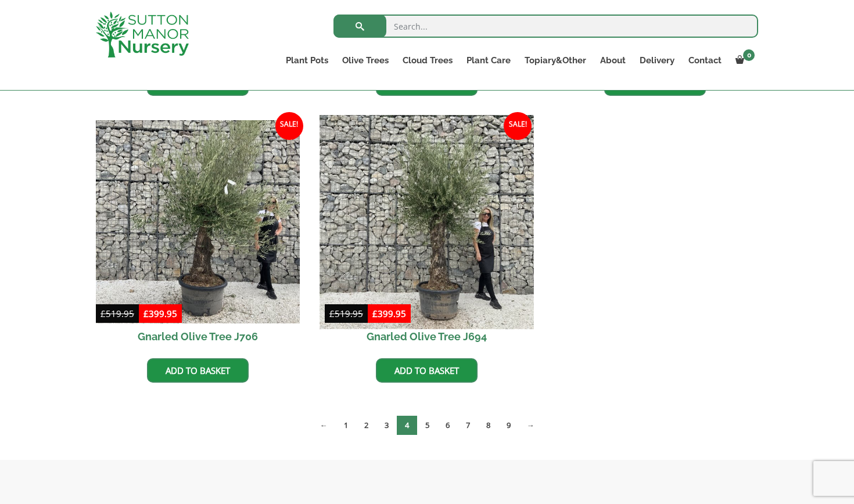  Describe the element at coordinates (197, 235) in the screenshot. I see `a: Sale! Gnarled Olive Tree J706` at that location.